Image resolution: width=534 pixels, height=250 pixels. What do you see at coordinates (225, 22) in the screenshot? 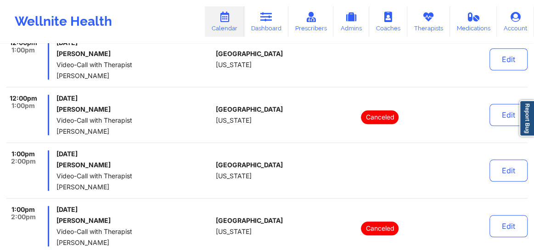
I see `a: Calendar` at bounding box center [225, 22].